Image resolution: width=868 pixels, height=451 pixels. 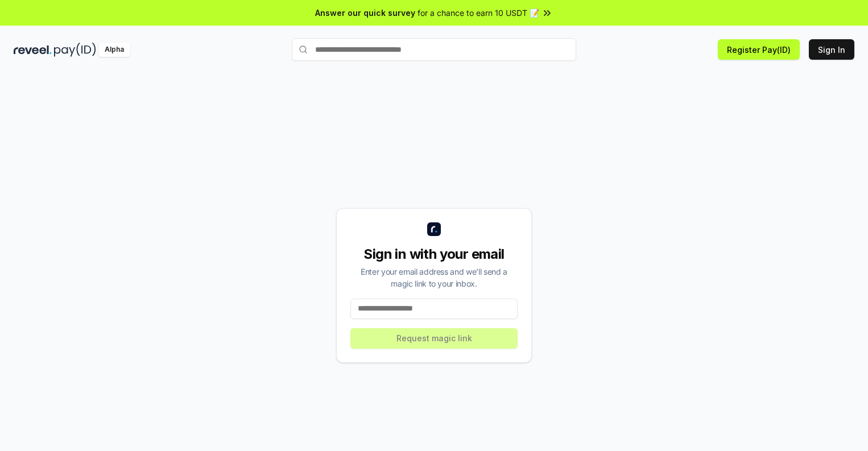 What do you see at coordinates (759, 49) in the screenshot?
I see `button: Register Pay(ID)` at bounding box center [759, 49].